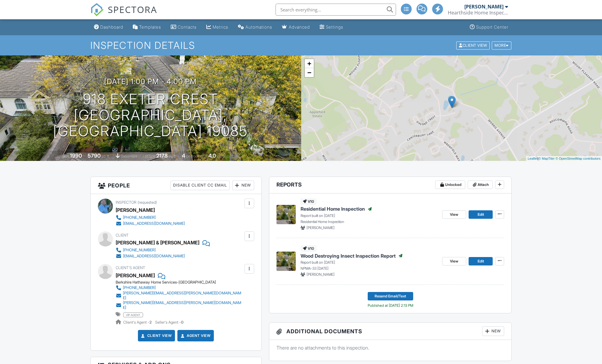 The image size is (602, 364). What do you see at coordinates (94, 155) in the screenshot?
I see `div: 5790` at bounding box center [94, 155].